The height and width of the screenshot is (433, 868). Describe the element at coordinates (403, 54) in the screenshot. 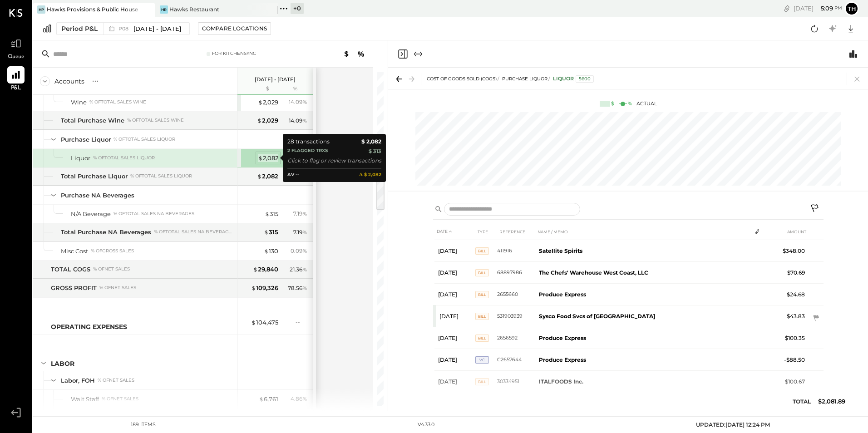

I see `button: Close panel` at that location.